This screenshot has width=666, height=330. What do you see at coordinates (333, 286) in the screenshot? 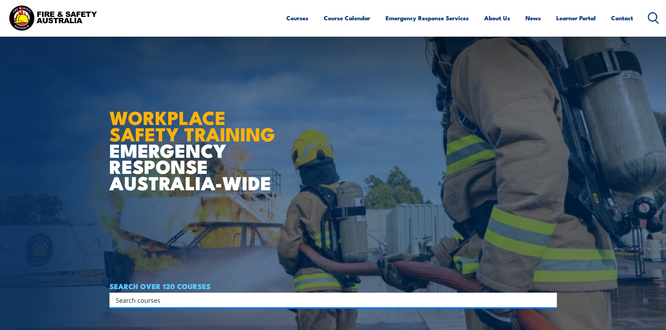
I see `h4: SEARCH OVER 120 COURSES` at bounding box center [333, 286].